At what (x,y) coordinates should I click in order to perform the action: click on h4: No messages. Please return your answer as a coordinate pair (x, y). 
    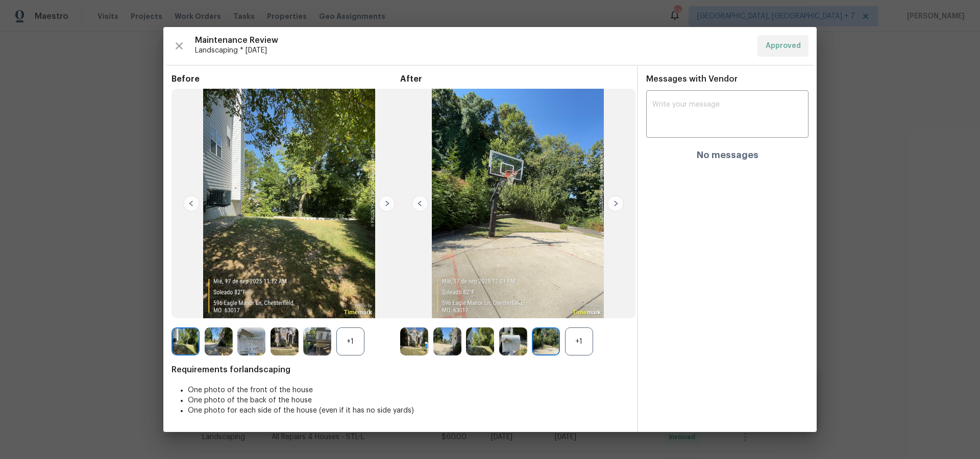
    Looking at the image, I should click on (727, 155).